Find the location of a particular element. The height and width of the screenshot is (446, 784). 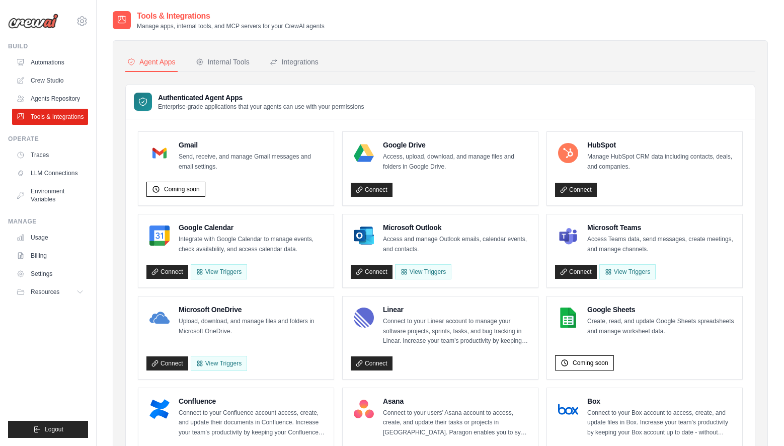

span: Resources is located at coordinates (45, 292).